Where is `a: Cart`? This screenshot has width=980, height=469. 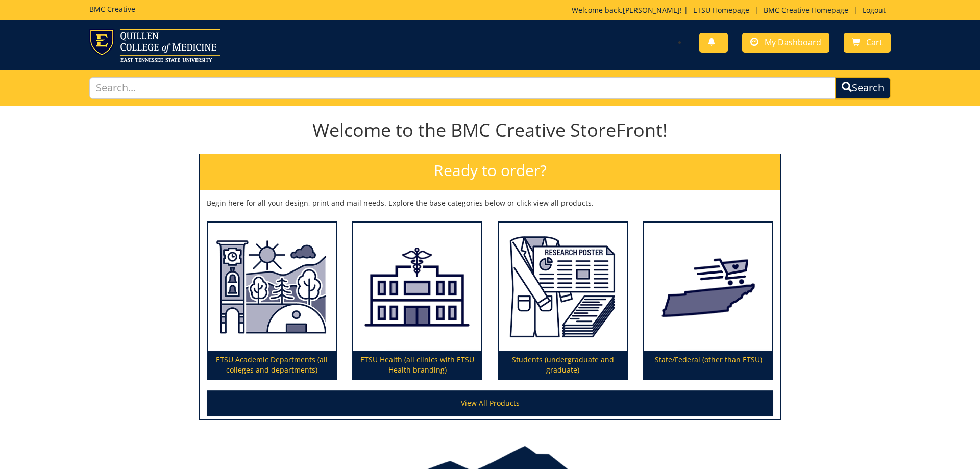 a: Cart is located at coordinates (867, 42).